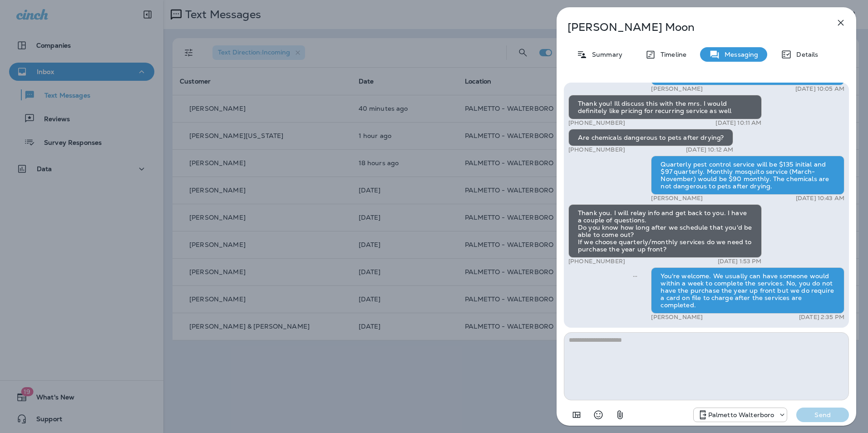 Image resolution: width=868 pixels, height=433 pixels. What do you see at coordinates (651, 138) in the screenshot?
I see `div: Are chemicals dangerous to pets after drying?` at bounding box center [651, 138].